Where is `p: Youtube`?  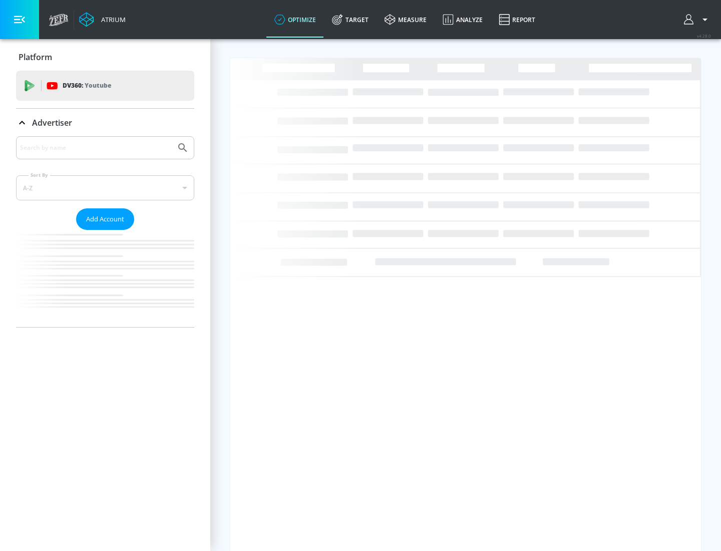
p: Youtube is located at coordinates (98, 85).